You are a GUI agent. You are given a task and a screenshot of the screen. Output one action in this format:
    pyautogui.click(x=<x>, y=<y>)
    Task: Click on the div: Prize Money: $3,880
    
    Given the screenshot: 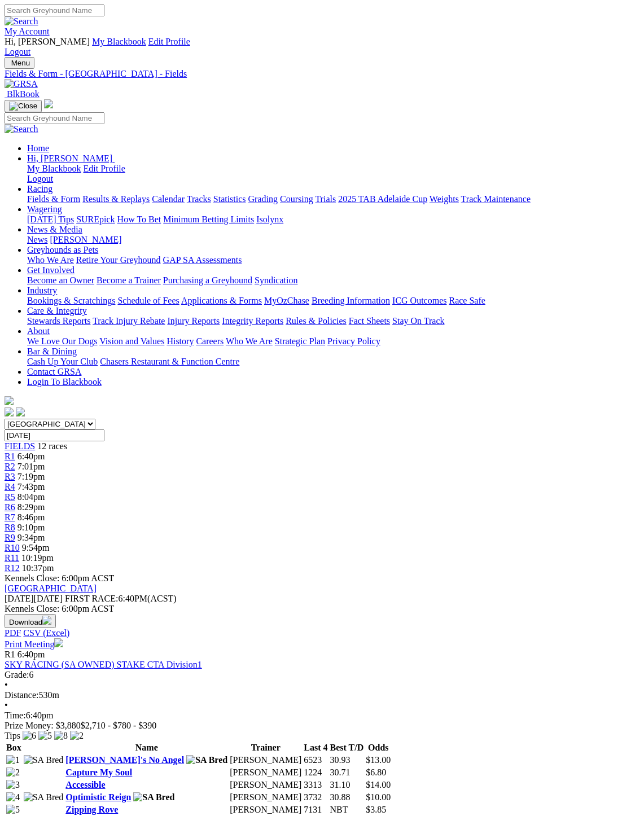 What is the action you would take?
    pyautogui.click(x=322, y=725)
    